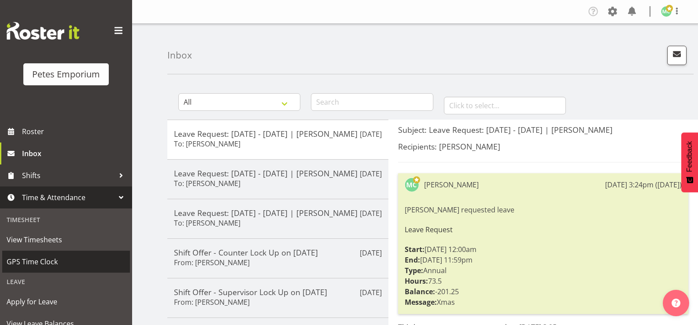 The height and width of the screenshot is (325, 698). What do you see at coordinates (75, 132) in the screenshot?
I see `span: Roster` at bounding box center [75, 132].